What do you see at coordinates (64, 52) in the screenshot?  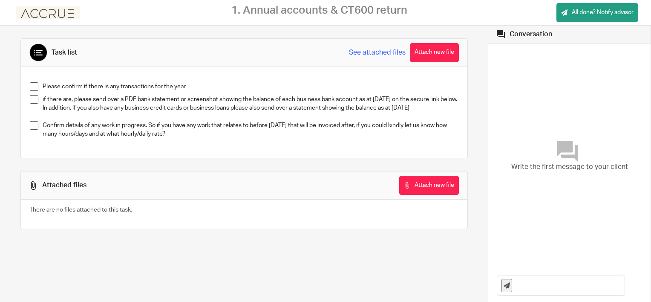 I see `div: Task list` at bounding box center [64, 52].